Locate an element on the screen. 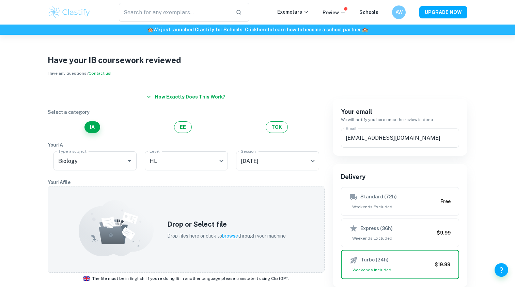 Image resolution: width=515 pixels, height=287 pixels. label: Type a subject is located at coordinates (72, 151).